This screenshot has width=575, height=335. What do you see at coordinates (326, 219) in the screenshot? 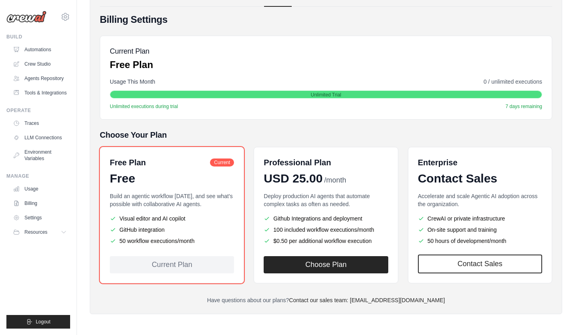
I see `li: Github Integrations and deployment` at bounding box center [326, 219].